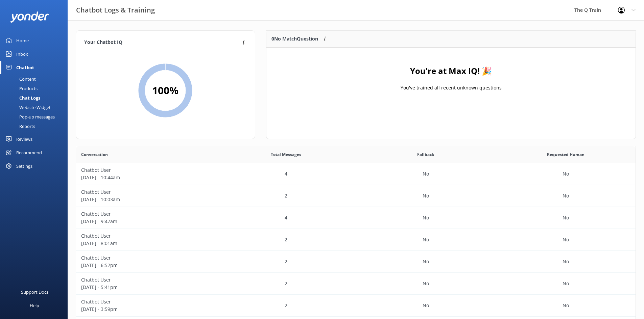 The image size is (644, 319). I want to click on img: yonder-white-logo.png, so click(30, 17).